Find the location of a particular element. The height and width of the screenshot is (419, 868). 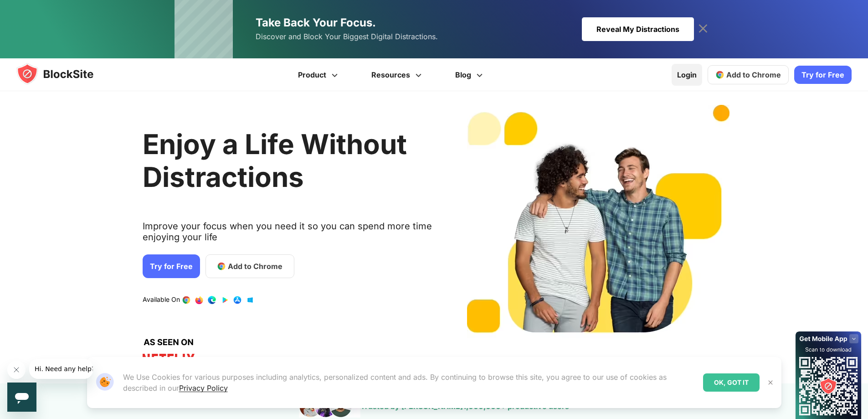

div: OK, GOT IT is located at coordinates (731, 382).